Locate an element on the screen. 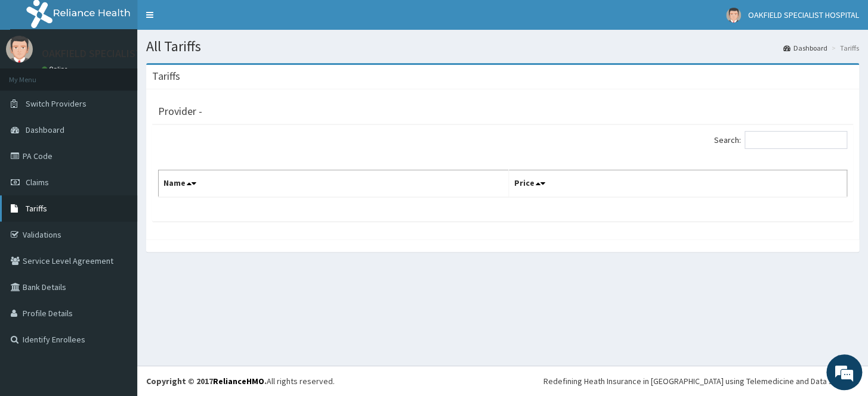 The height and width of the screenshot is (396, 868). span: Tariffs is located at coordinates (36, 209).